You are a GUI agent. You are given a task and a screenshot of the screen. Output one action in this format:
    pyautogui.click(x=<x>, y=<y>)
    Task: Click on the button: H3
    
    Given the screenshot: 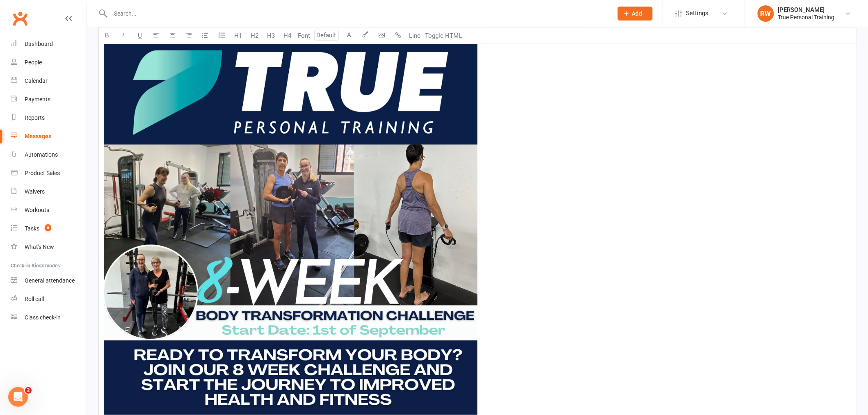 What is the action you would take?
    pyautogui.click(x=271, y=36)
    